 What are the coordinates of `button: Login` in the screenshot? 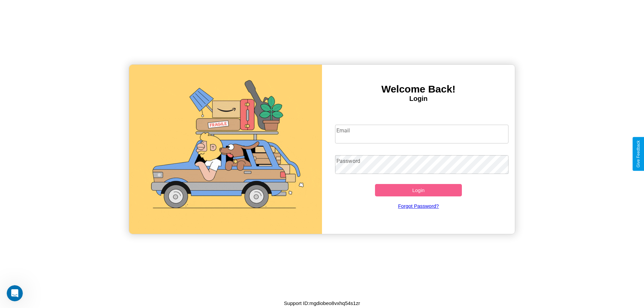 It's located at (418, 190).